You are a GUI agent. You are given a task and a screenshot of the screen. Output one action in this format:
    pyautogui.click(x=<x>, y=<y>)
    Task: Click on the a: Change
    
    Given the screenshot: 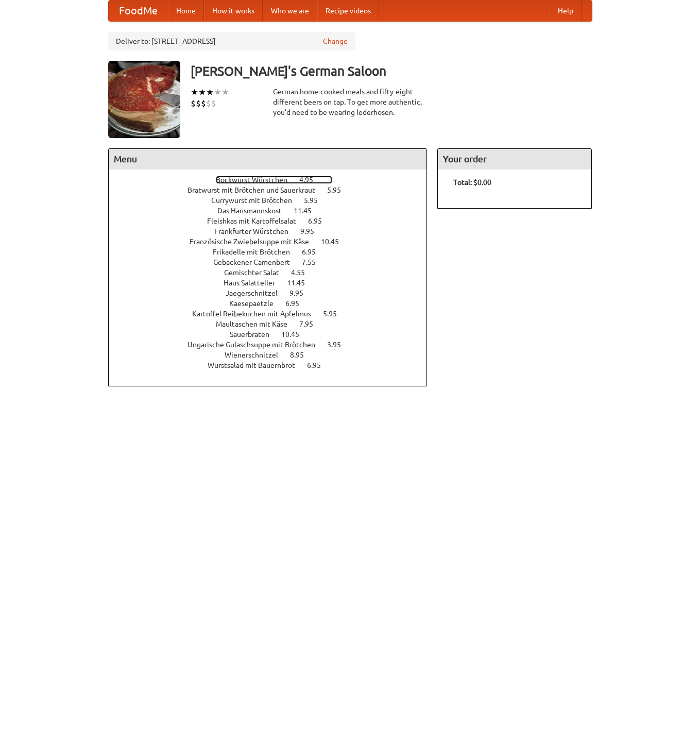 What is the action you would take?
    pyautogui.click(x=336, y=41)
    